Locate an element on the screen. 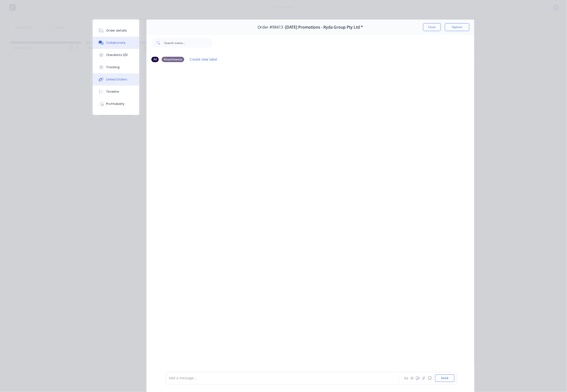 Image resolution: width=567 pixels, height=392 pixels. button: Timeline is located at coordinates (116, 92).